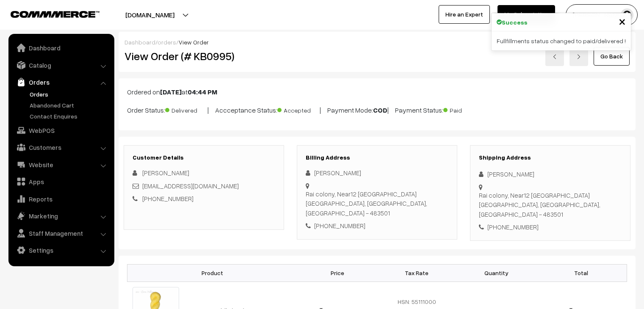 The height and width of the screenshot is (309, 644). Describe the element at coordinates (377, 109) in the screenshot. I see `p: Order Status: | Accceptance Status: | Payment Mode: | Payment Status:` at that location.